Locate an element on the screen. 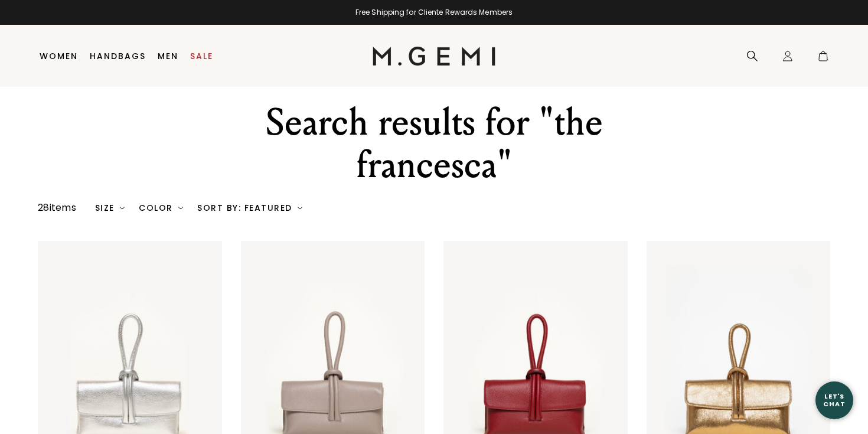  a: Men is located at coordinates (168, 56).